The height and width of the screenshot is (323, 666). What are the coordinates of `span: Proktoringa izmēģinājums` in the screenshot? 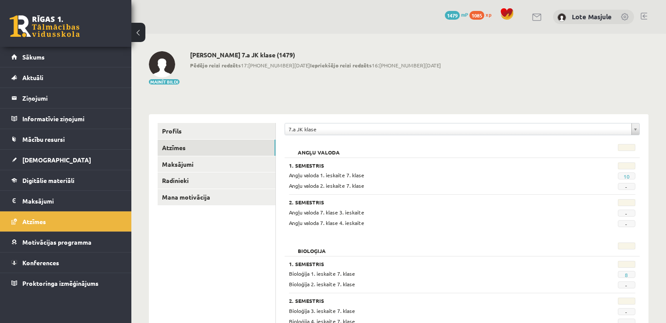 It's located at (60, 283).